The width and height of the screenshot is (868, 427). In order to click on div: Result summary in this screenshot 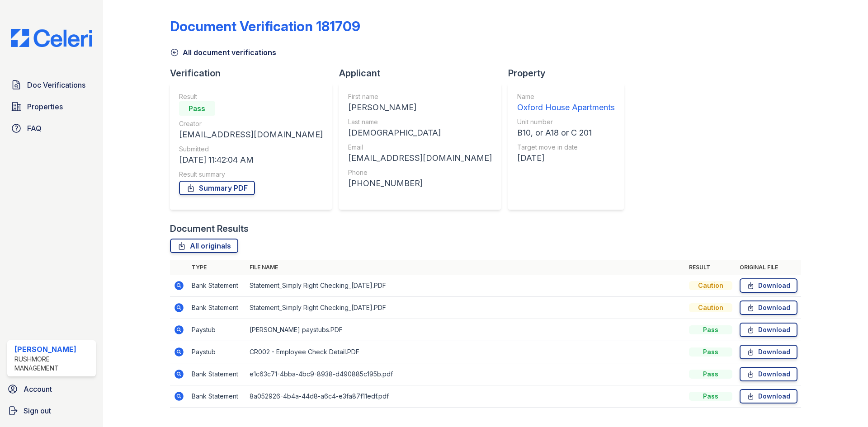, I will do `click(251, 175)`.